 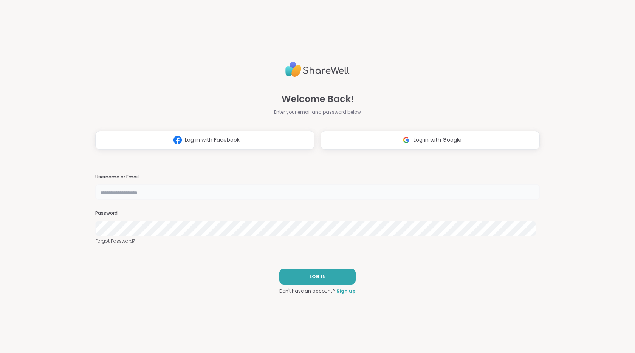 I want to click on img: ShareWell Logo, so click(x=317, y=69).